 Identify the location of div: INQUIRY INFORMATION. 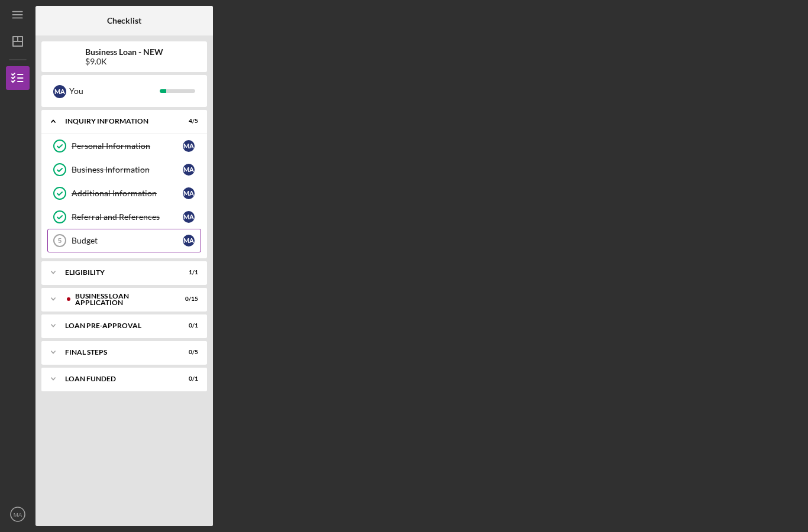
(116, 121).